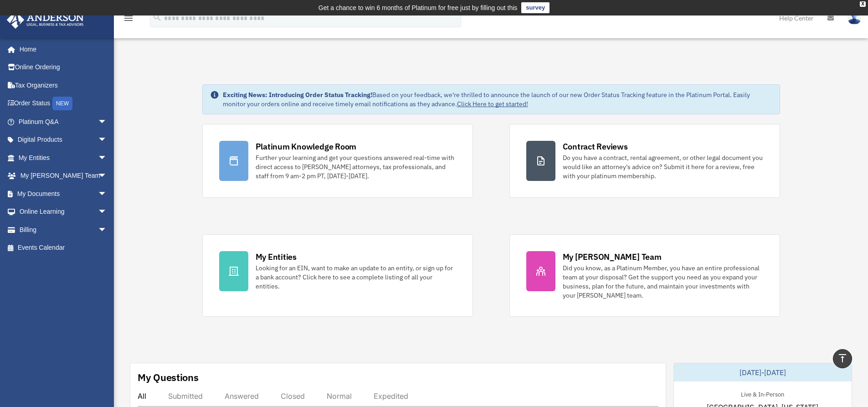  I want to click on a: Events Calendar, so click(63, 249).